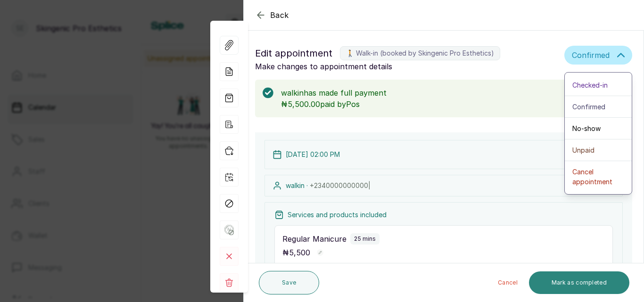  Describe the element at coordinates (508, 283) in the screenshot. I see `button: Cancel` at that location.